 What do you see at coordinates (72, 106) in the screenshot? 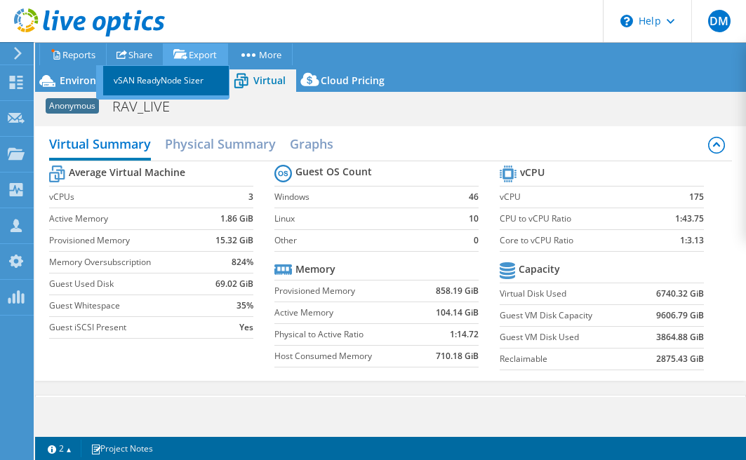
I see `span: Anonymous` at bounding box center [72, 106].